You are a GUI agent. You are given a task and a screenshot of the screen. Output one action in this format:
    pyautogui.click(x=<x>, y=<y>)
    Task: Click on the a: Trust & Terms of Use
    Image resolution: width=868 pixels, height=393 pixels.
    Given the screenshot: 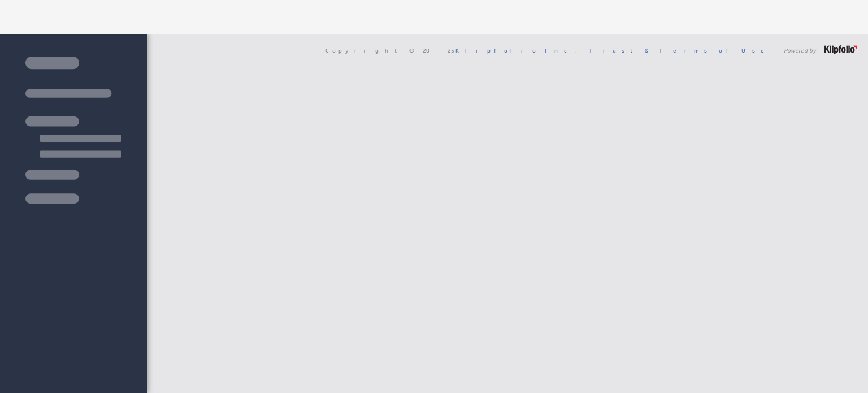 What is the action you would take?
    pyautogui.click(x=680, y=51)
    